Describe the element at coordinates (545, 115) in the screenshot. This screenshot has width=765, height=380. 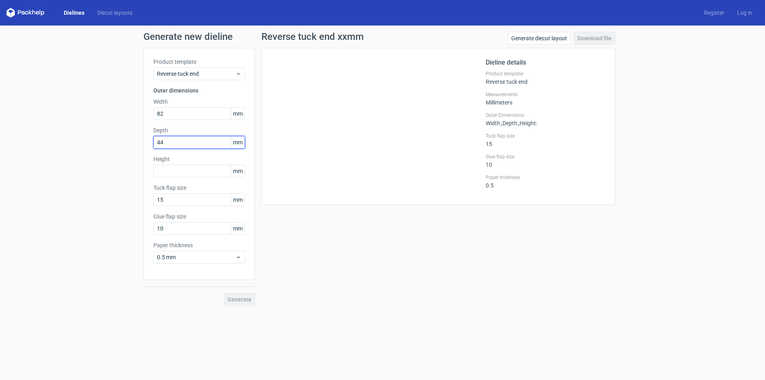
I see `label: Outer Dimensions` at that location.